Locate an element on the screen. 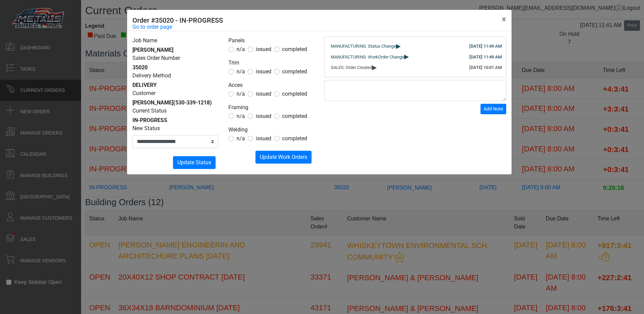 Image resolution: width=644 pixels, height=314 pixels. button: Add Note is located at coordinates (493, 109).